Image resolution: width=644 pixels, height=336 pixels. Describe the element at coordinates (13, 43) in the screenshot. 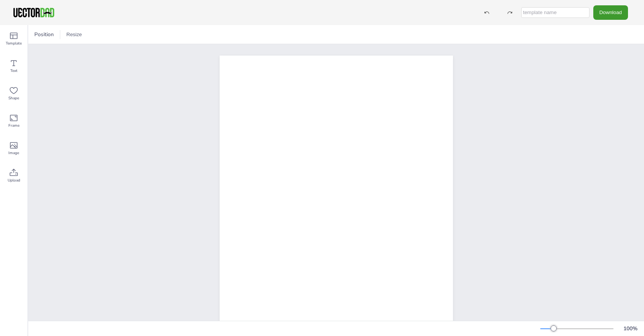

I see `span: Template` at that location.